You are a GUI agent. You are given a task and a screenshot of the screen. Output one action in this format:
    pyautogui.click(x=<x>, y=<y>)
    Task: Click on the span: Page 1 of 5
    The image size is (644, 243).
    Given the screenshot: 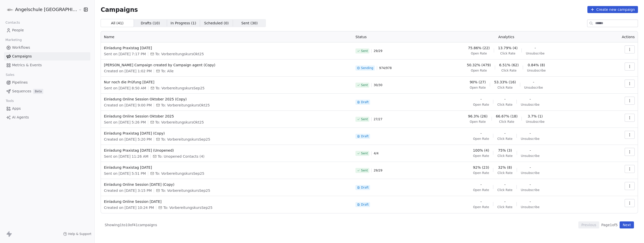 What is the action you would take?
    pyautogui.click(x=609, y=225)
    